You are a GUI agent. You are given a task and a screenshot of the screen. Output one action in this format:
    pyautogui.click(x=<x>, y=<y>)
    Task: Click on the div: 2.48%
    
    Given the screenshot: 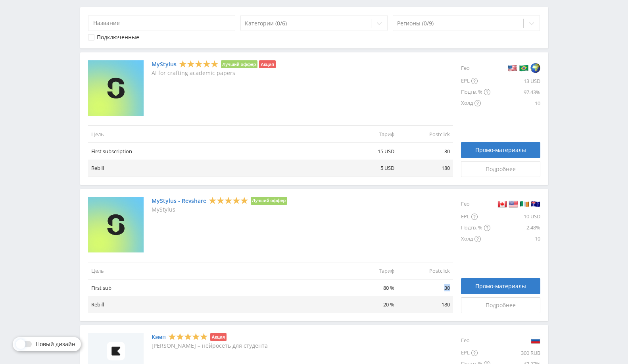 What is the action you would take?
    pyautogui.click(x=516, y=228)
    